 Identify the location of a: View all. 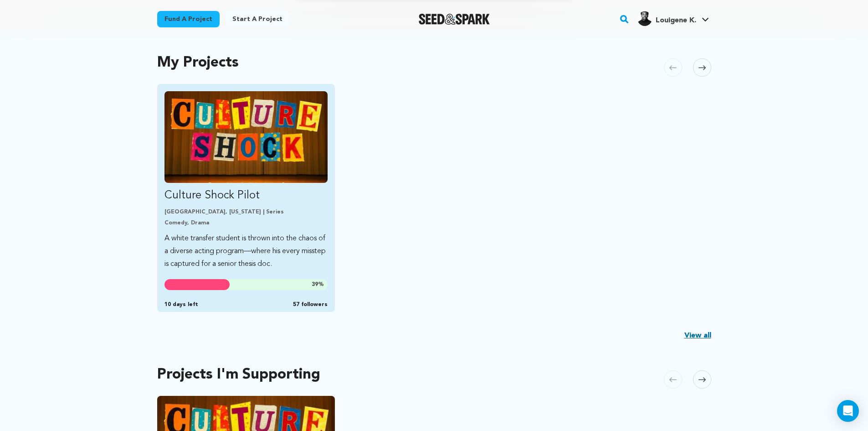
(698, 335).